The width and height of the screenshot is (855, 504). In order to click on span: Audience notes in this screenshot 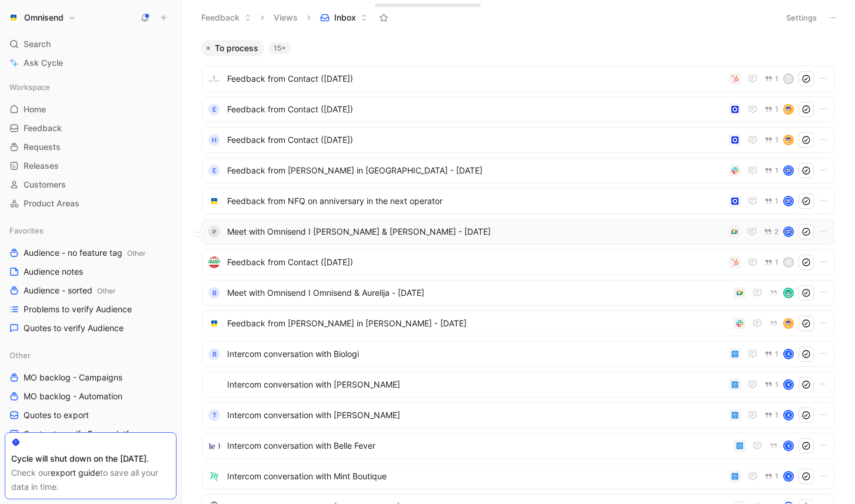, I will do `click(53, 272)`.